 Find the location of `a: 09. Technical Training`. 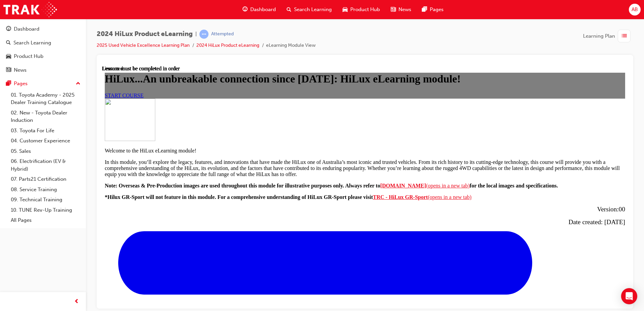

a: 09. Technical Training is located at coordinates (45, 200).